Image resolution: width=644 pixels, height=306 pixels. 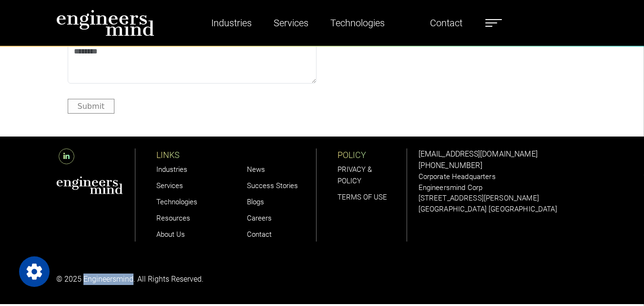 What do you see at coordinates (90, 185) in the screenshot?
I see `img: aws` at bounding box center [90, 185].